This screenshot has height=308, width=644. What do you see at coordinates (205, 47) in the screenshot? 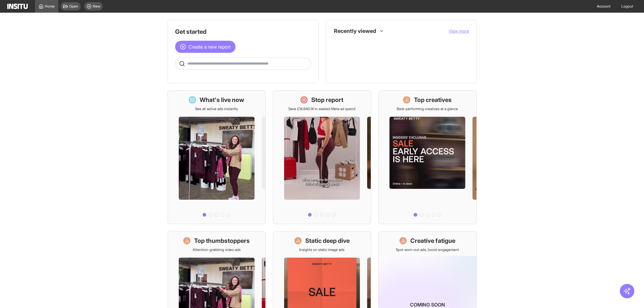
I see `button: Create a new report` at bounding box center [205, 47].